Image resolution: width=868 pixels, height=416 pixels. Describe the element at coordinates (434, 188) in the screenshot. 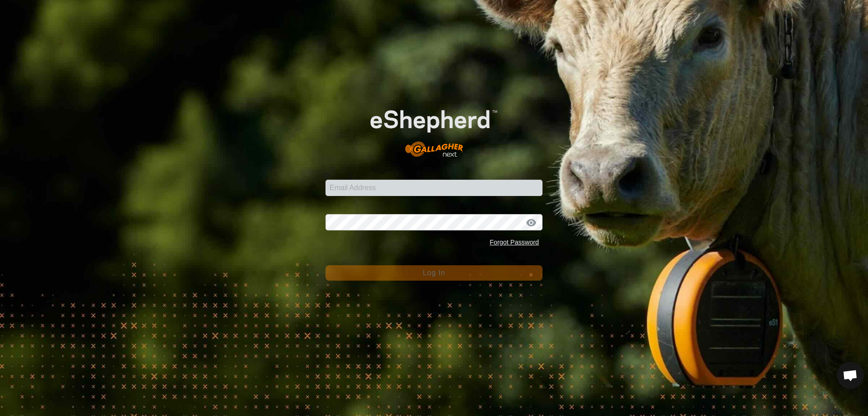

I see `input: Email Address` at that location.